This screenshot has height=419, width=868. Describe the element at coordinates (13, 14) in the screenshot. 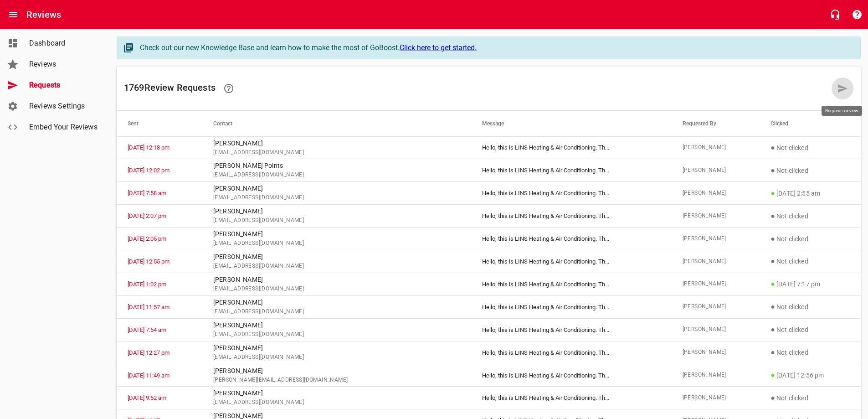

I see `button: Open drawer` at that location.